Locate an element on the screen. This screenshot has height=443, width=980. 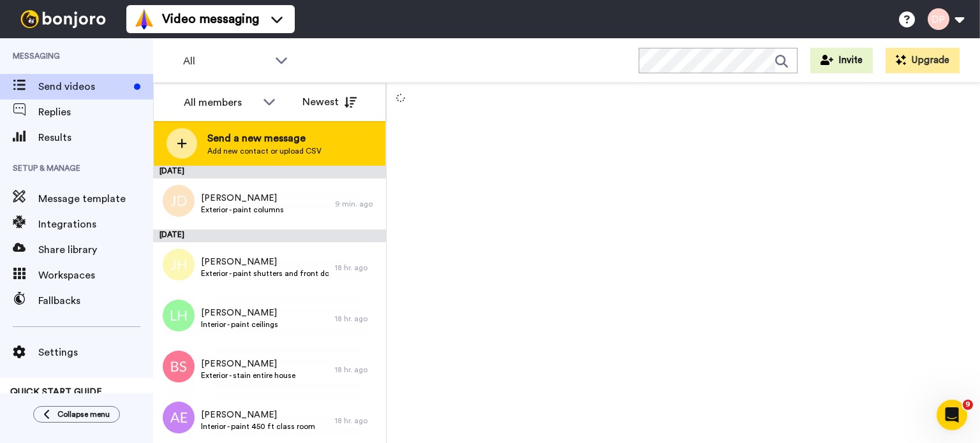
span: Video messaging is located at coordinates (210, 19).